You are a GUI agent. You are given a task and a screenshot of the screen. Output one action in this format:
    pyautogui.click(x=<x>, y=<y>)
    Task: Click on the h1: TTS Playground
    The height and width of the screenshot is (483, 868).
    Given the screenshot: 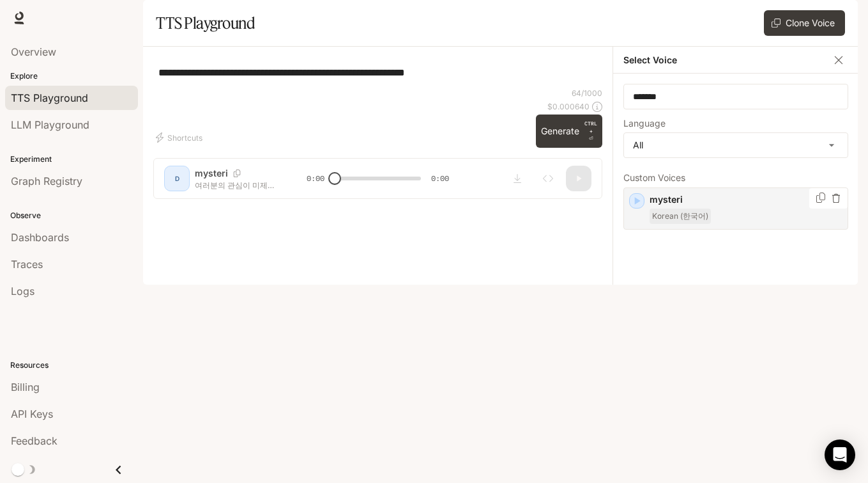 What is the action you would take?
    pyautogui.click(x=205, y=23)
    